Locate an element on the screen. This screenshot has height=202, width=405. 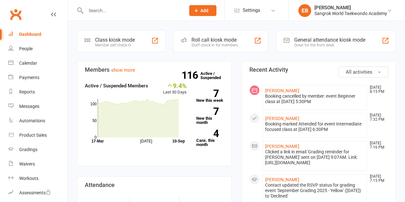
div: Product Sales is located at coordinates (33, 135).